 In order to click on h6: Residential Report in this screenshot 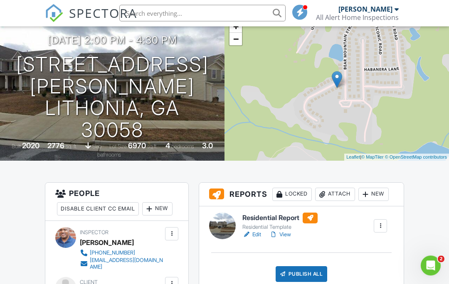, I will do `click(280, 219)`.